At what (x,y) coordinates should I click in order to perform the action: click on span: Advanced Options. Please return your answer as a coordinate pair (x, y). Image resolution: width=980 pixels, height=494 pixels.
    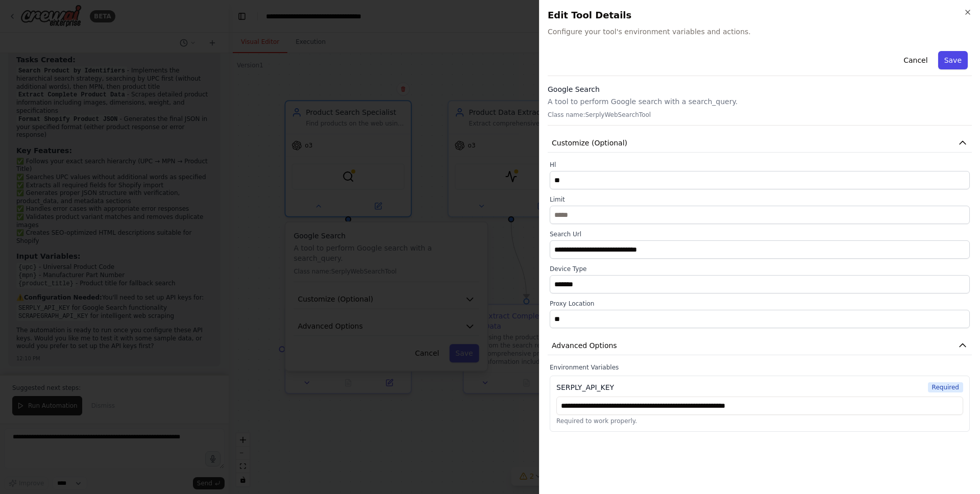
    Looking at the image, I should click on (585, 346).